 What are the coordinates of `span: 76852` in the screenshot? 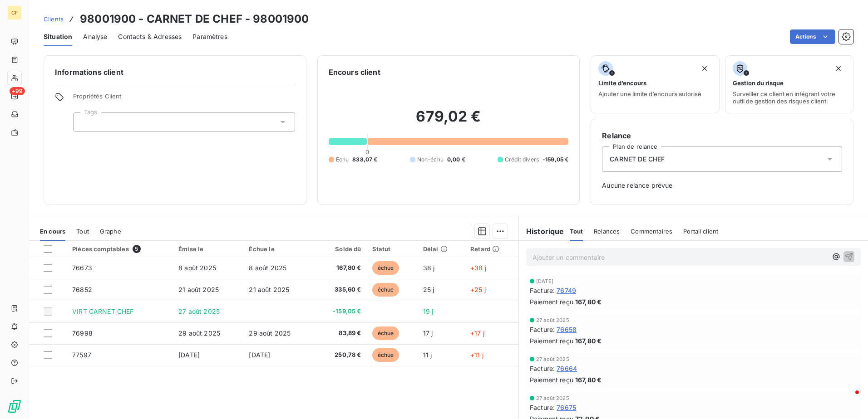 It's located at (82, 289).